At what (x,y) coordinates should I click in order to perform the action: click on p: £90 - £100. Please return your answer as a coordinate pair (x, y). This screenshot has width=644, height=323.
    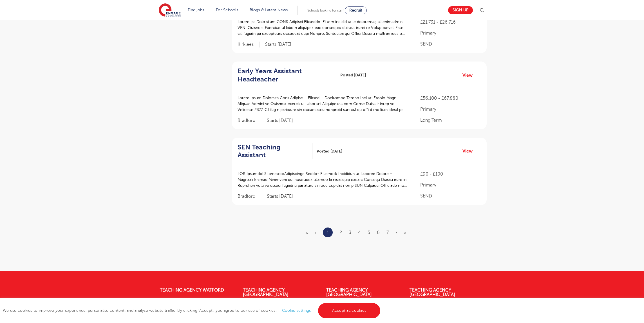
    Looking at the image, I should click on (450, 174).